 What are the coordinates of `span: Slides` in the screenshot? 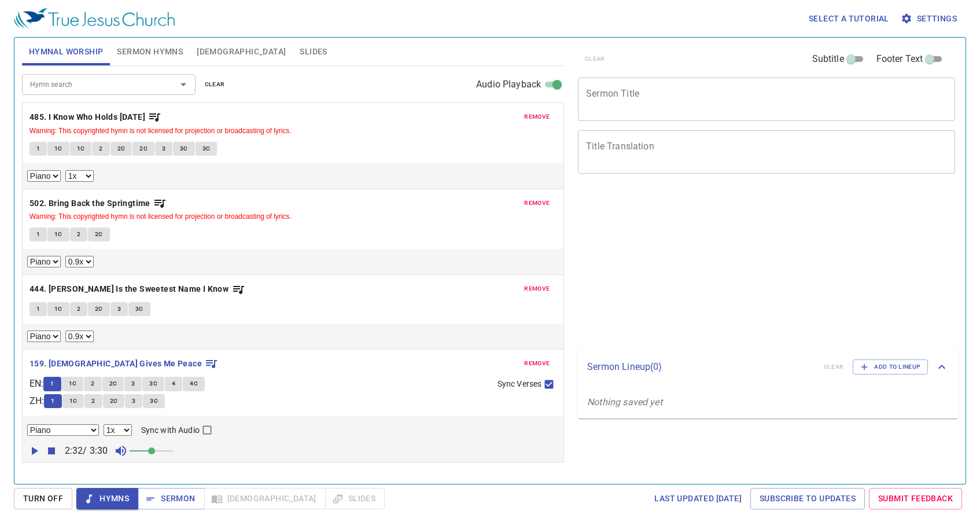 It's located at (313, 51).